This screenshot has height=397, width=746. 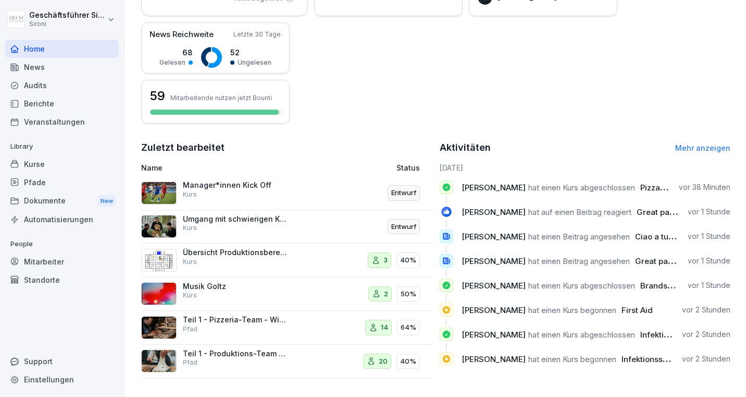 What do you see at coordinates (637, 310) in the screenshot?
I see `span: First Aid` at bounding box center [637, 310].